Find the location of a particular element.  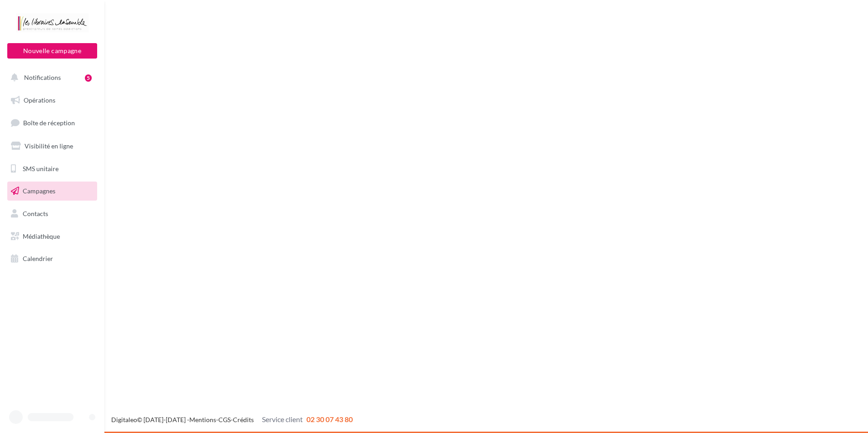

a: Contacts is located at coordinates (52, 214).